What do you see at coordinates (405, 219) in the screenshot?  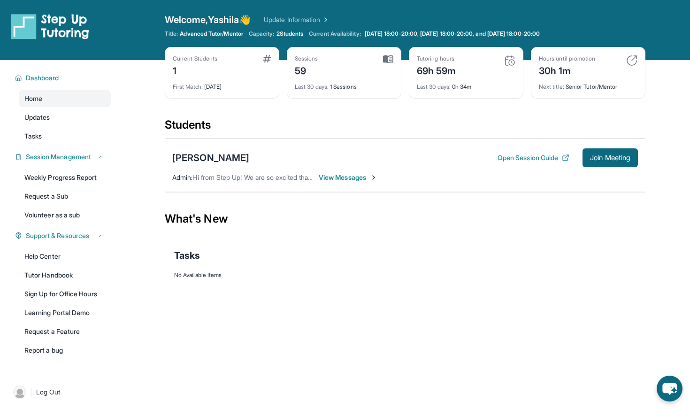 I see `div: What's New` at bounding box center [405, 219].